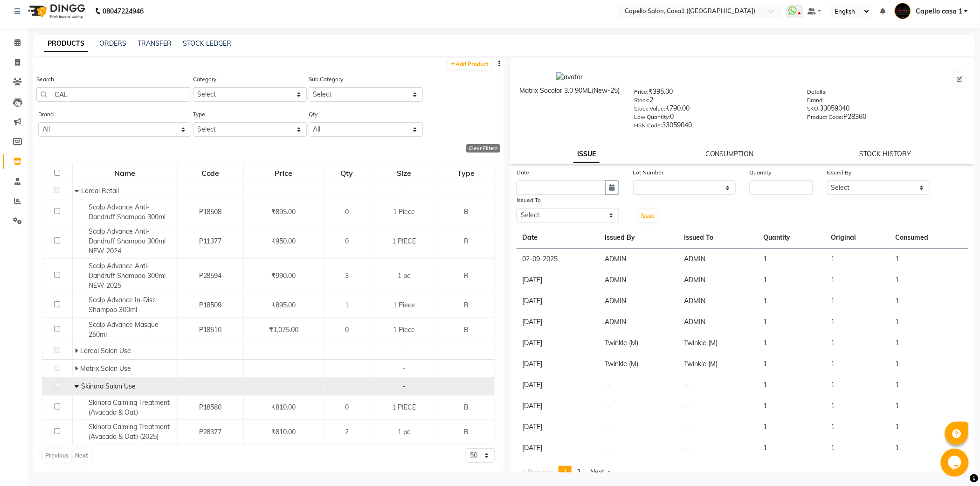 The height and width of the screenshot is (486, 980). I want to click on span: Skinora Calming Treatment (Avacado & Oat) (2025), so click(129, 432).